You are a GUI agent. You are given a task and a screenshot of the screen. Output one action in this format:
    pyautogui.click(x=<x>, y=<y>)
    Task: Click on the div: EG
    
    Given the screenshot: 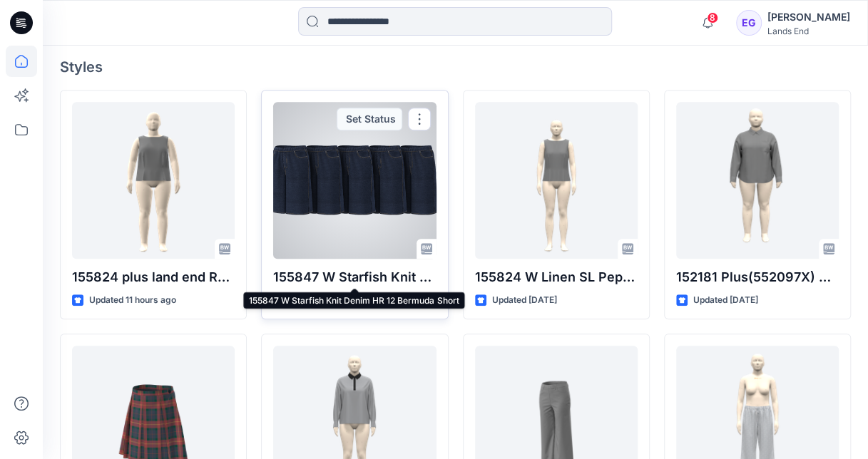 What is the action you would take?
    pyautogui.click(x=749, y=23)
    